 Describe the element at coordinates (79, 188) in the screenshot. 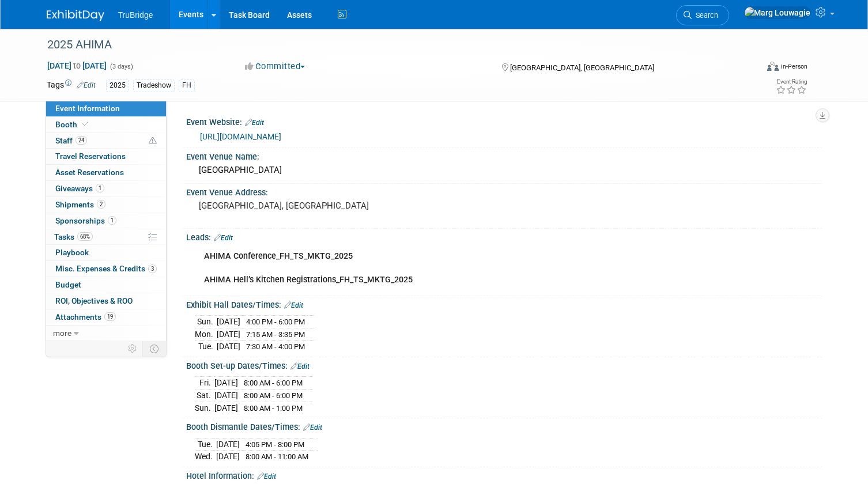

I see `span: Giveaways` at that location.